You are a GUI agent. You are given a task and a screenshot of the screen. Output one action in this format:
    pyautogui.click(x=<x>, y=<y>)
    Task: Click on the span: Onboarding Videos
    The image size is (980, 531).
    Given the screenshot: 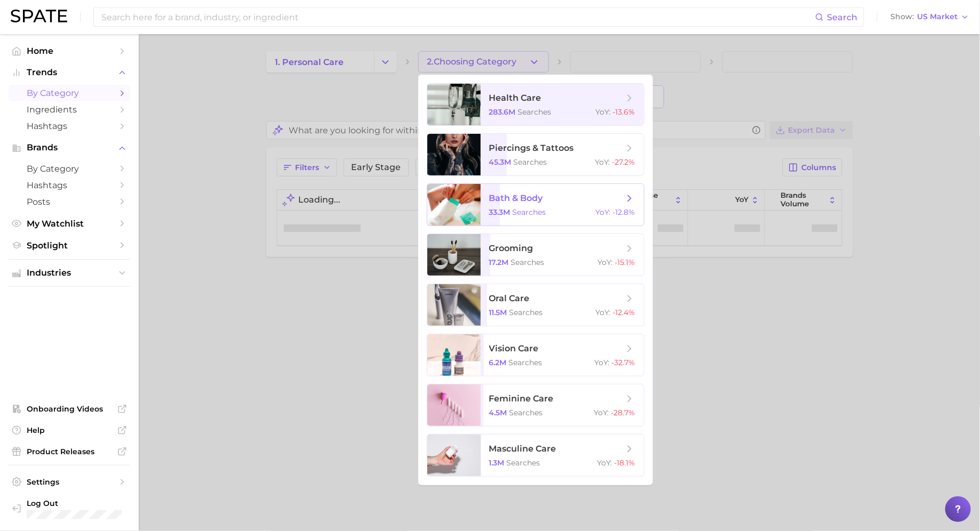 What is the action you would take?
    pyautogui.click(x=70, y=409)
    